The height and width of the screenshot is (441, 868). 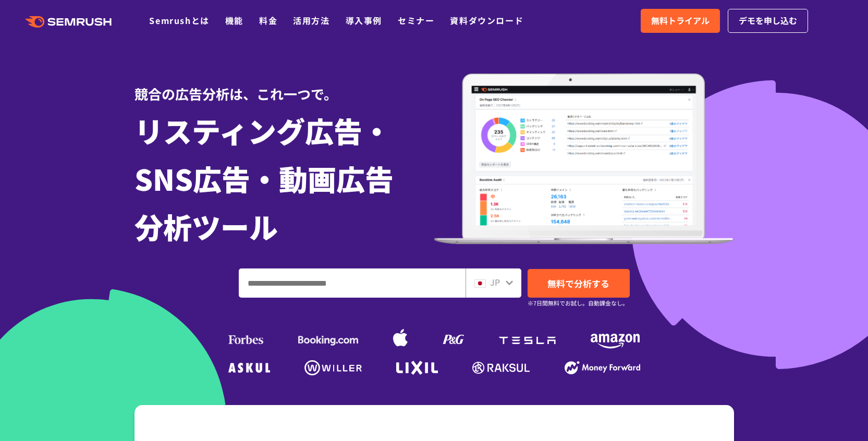 What do you see at coordinates (495, 282) in the screenshot?
I see `span: JP` at bounding box center [495, 282].